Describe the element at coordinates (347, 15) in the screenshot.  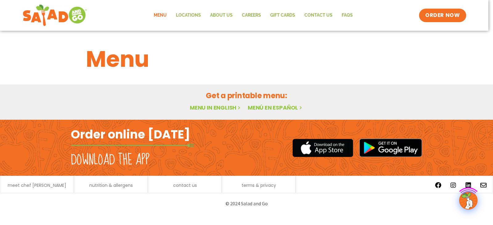
I see `a: FAQs` at that location.